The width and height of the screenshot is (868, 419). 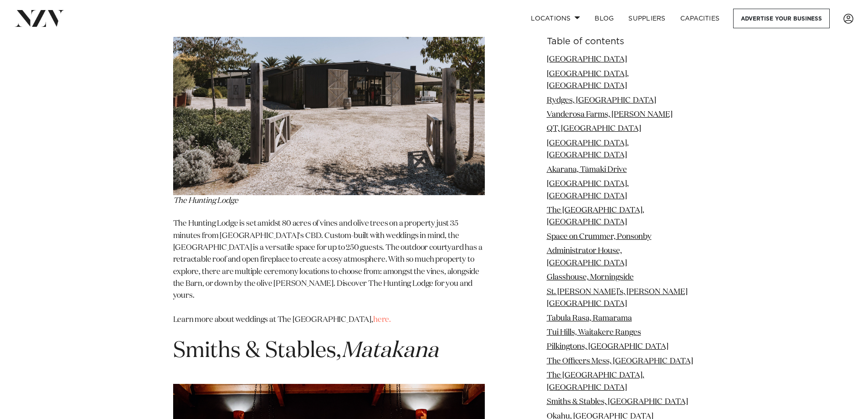 I want to click on a: Akarana, Tāmaki Drive, so click(x=587, y=169).